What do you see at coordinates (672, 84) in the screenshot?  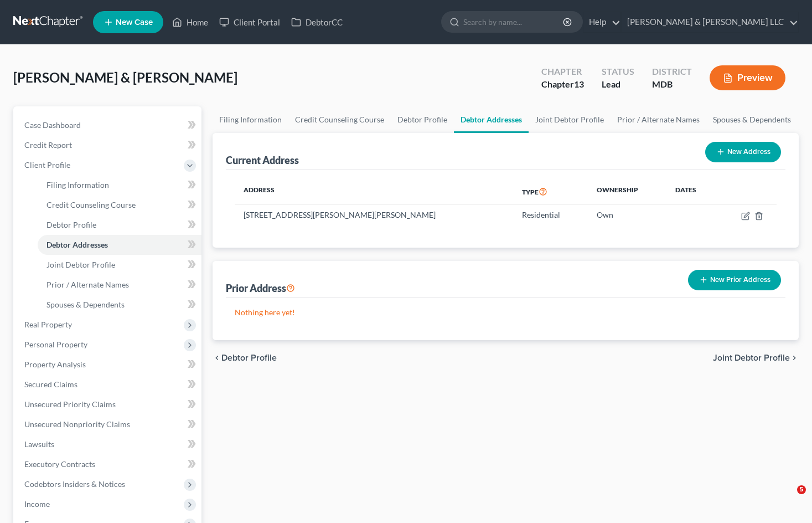 I see `div: MDB` at bounding box center [672, 84].